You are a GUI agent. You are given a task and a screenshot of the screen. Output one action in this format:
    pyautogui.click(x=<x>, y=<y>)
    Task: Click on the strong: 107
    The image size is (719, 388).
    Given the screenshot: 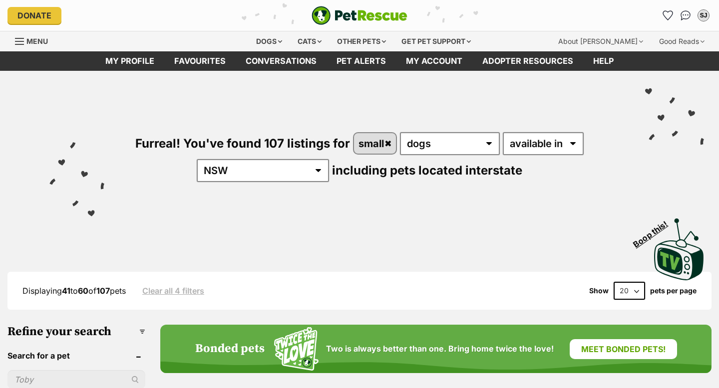 What is the action you would take?
    pyautogui.click(x=103, y=291)
    